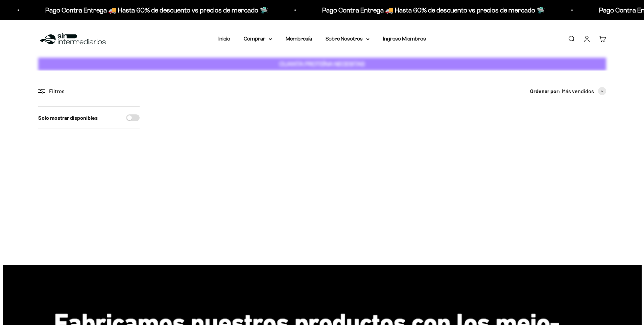  Describe the element at coordinates (405, 38) in the screenshot. I see `a: Ingreso Miembros` at that location.